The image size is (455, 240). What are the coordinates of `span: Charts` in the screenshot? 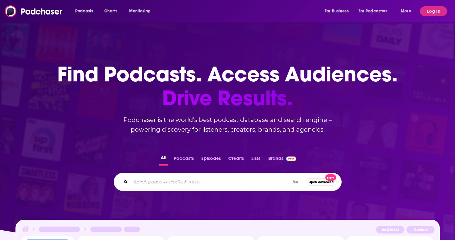 It's located at (111, 11).